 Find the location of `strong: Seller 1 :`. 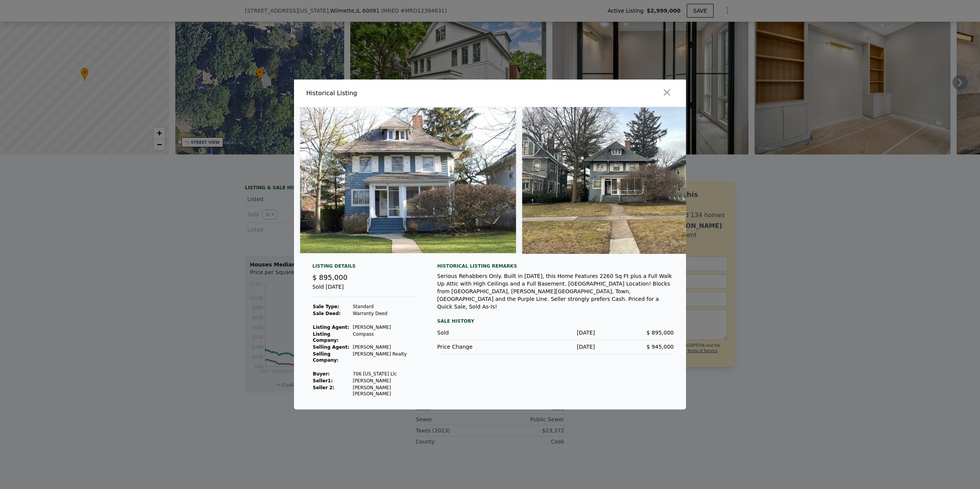

strong: Seller 1 : is located at coordinates (322, 381).